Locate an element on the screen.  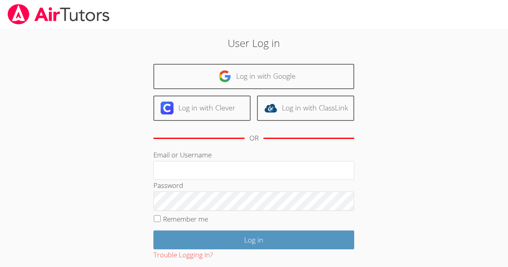
label: Remember me is located at coordinates (186, 219).